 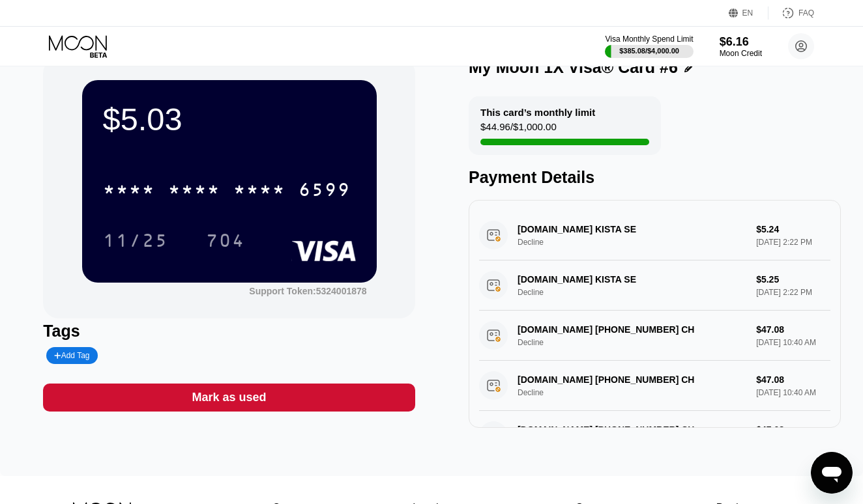 What do you see at coordinates (741, 42) in the screenshot?
I see `div: $6.16` at bounding box center [741, 42].